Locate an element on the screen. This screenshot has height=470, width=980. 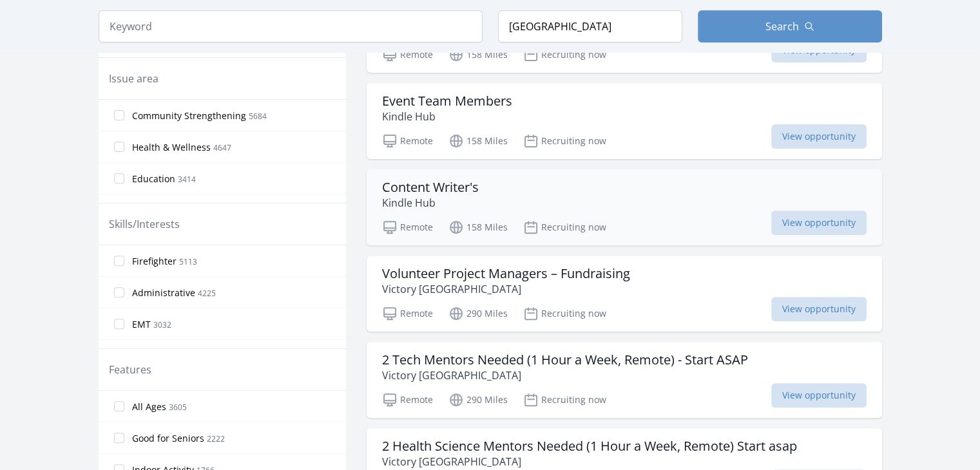
legend: Skills/Interests is located at coordinates (145, 224).